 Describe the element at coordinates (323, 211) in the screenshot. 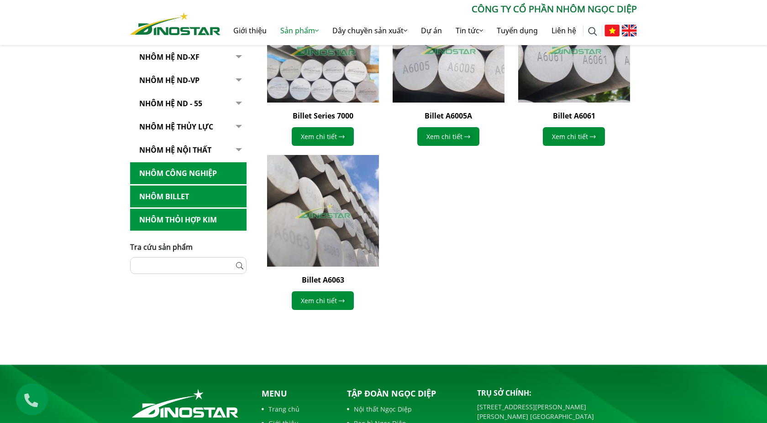

I see `img: Billet A6063` at that location.